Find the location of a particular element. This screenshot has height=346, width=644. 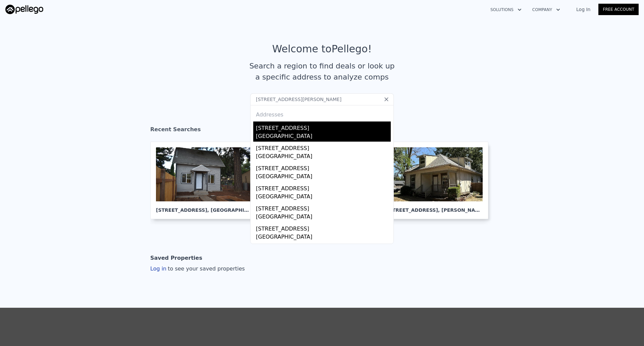

div: Log in is located at coordinates (198, 269).